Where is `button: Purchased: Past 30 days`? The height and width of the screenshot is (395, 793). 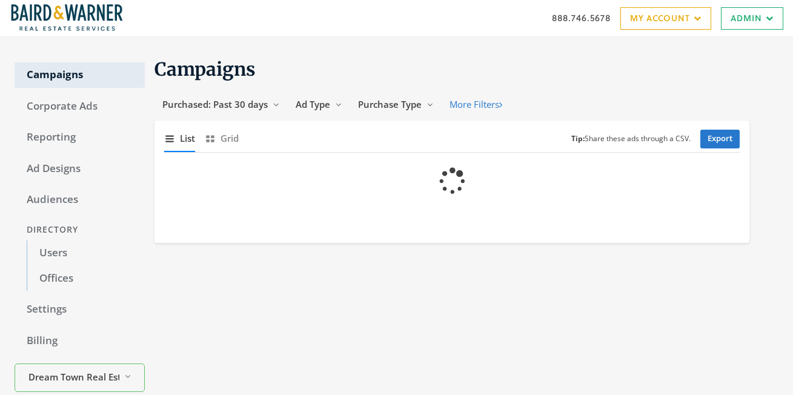 button: Purchased: Past 30 days is located at coordinates (221, 104).